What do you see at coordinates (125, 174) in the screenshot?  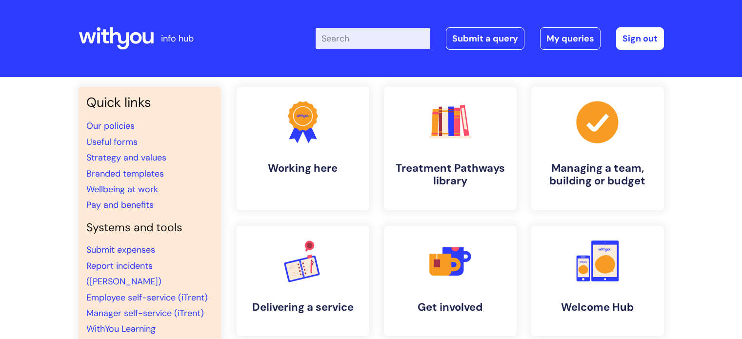 I see `a: Branded templates` at bounding box center [125, 174].